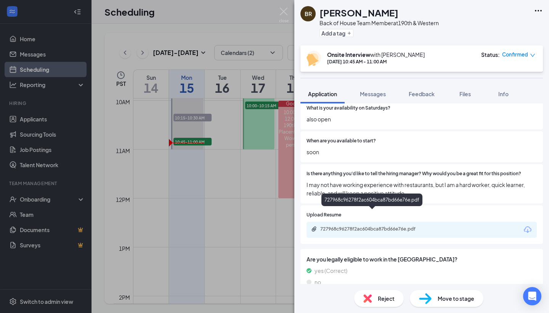 The image size is (549, 313). I want to click on svg: Paperclip, so click(314, 229).